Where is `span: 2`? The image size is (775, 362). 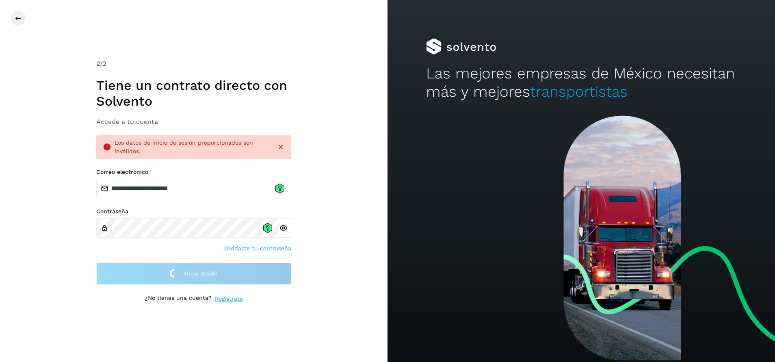
span: 2 is located at coordinates (98, 63).